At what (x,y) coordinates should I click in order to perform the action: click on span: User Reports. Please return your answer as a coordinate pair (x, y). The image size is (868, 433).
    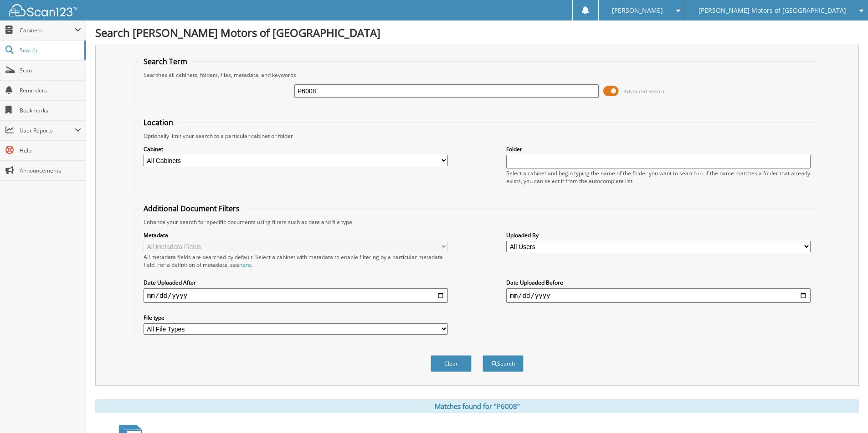
    Looking at the image, I should click on (47, 130).